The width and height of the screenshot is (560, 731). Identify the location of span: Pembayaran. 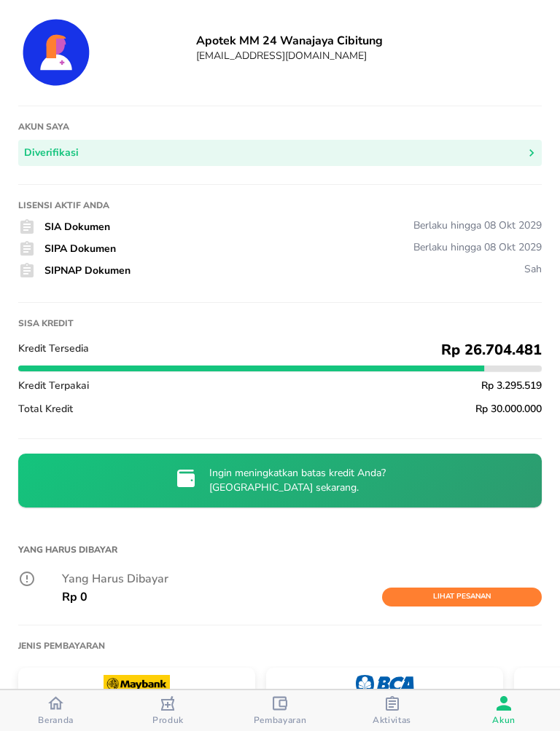
(280, 721).